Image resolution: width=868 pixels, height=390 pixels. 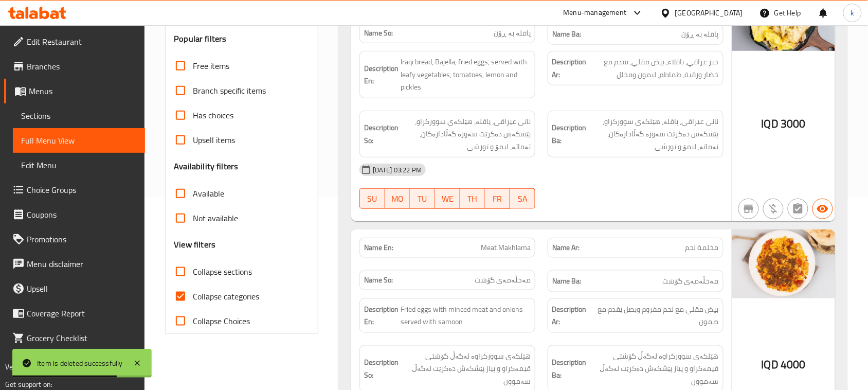 I want to click on a: Coverage Report, so click(x=75, y=314).